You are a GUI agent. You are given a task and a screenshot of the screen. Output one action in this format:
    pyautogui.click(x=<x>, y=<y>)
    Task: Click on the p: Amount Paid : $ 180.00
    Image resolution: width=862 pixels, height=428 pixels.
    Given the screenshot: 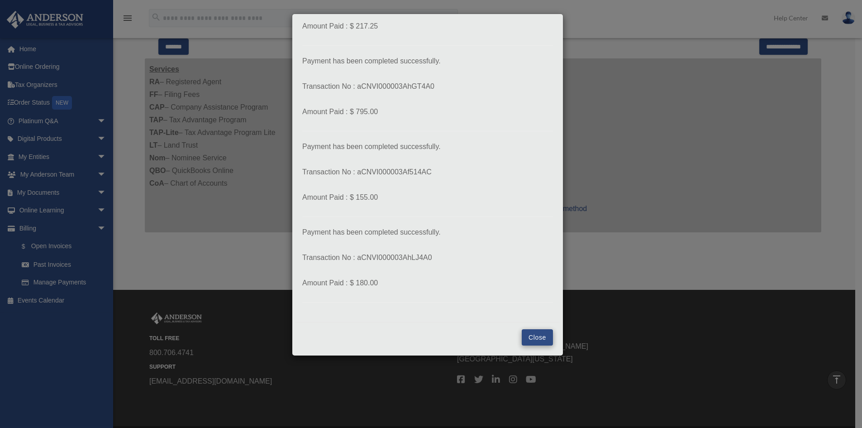 What is the action you would take?
    pyautogui.click(x=428, y=283)
    